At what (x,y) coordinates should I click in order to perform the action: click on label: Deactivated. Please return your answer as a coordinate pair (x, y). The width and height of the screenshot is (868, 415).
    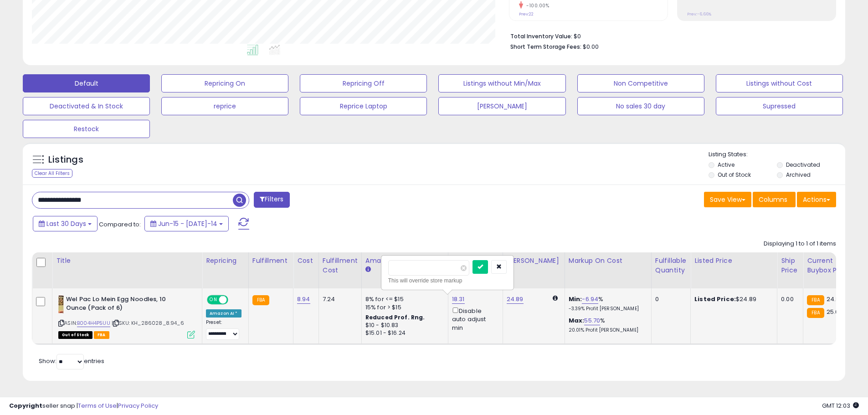
    Looking at the image, I should click on (803, 164).